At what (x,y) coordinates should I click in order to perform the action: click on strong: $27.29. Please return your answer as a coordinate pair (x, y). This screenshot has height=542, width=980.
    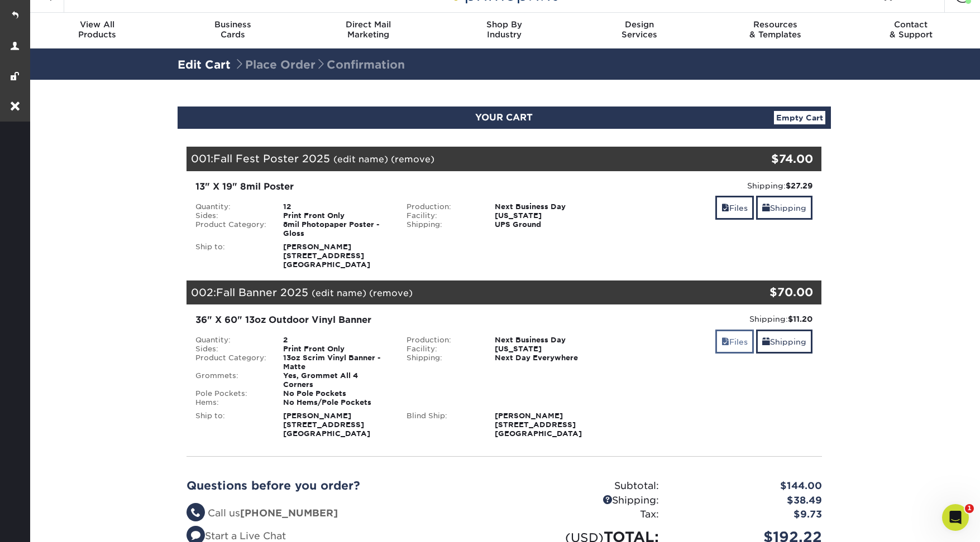
    Looking at the image, I should click on (799, 186).